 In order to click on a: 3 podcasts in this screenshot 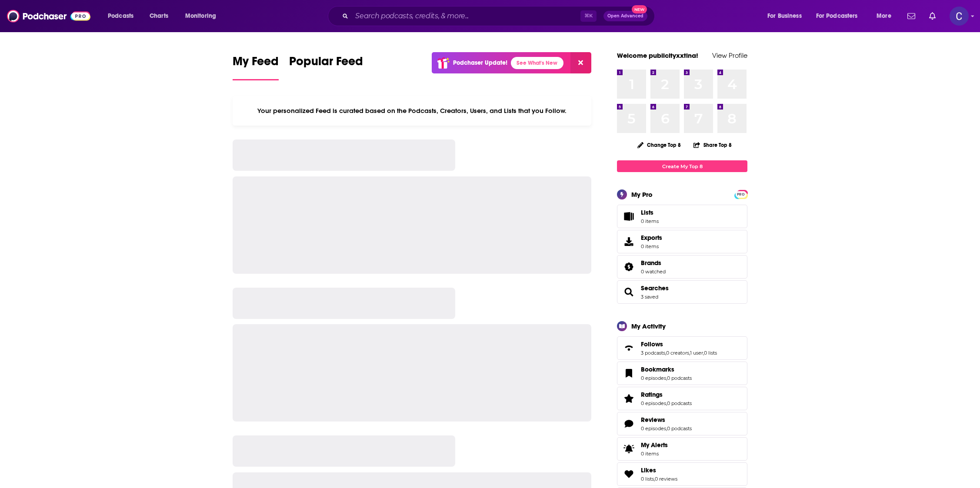, I will do `click(653, 353)`.